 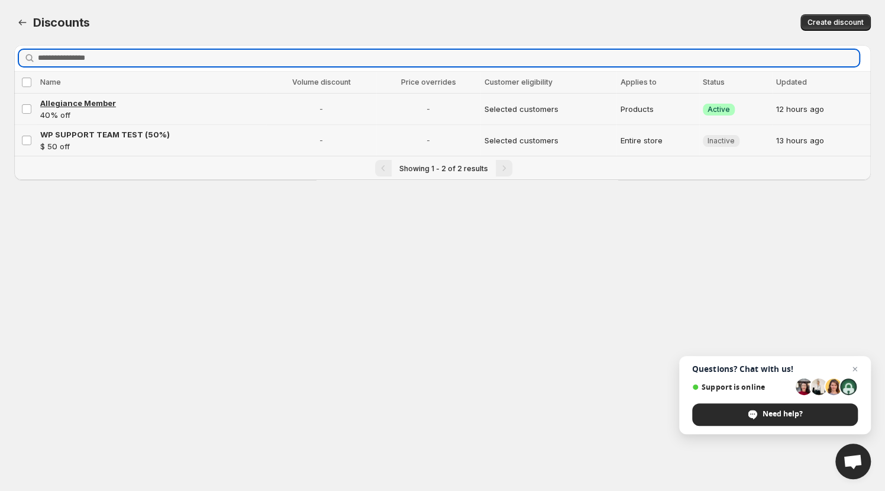 What do you see at coordinates (62, 22) in the screenshot?
I see `span: Discounts` at bounding box center [62, 22].